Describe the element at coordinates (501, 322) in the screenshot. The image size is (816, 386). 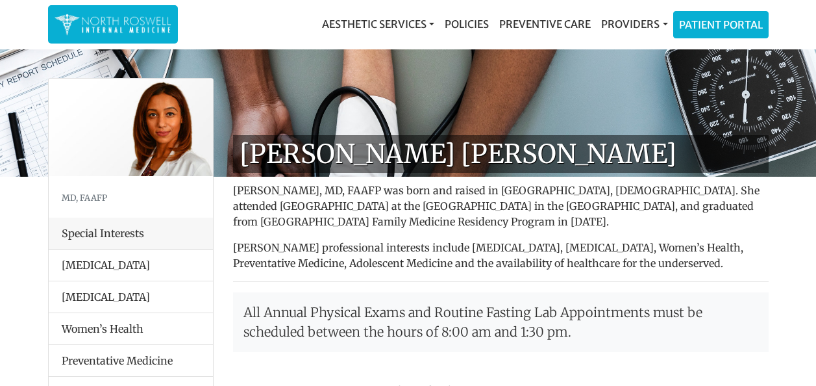
I see `p: All Annual Physical Exams and Routine Fasting Lab Appointments must be scheduled between the hour...` at that location.